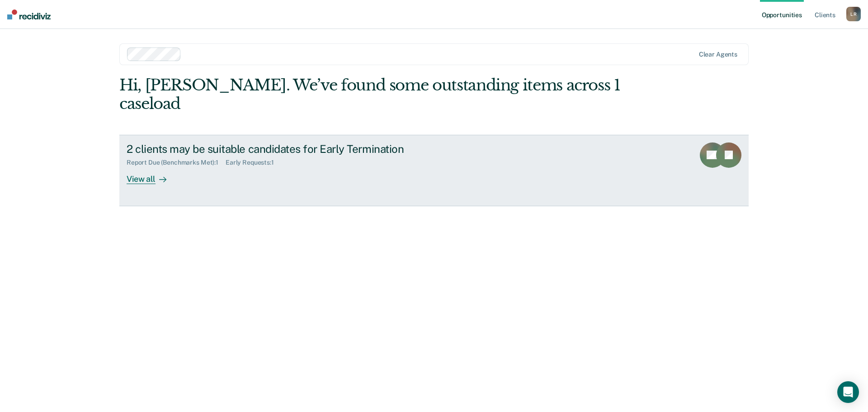 The image size is (868, 412). What do you see at coordinates (152, 175) in the screenshot?
I see `div: View all` at bounding box center [152, 175].